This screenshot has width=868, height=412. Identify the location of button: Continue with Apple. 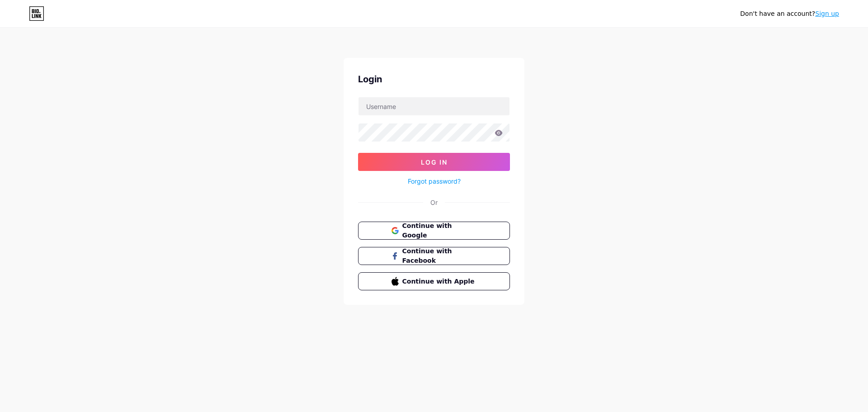
(434, 281).